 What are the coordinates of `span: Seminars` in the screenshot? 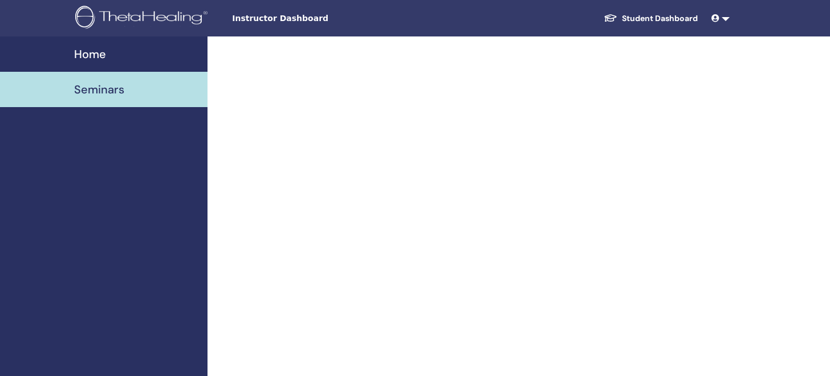 It's located at (99, 90).